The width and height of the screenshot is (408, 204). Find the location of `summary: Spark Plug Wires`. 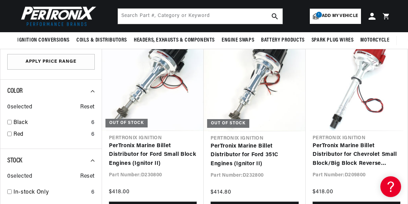

summary: Spark Plug Wires is located at coordinates (333, 40).